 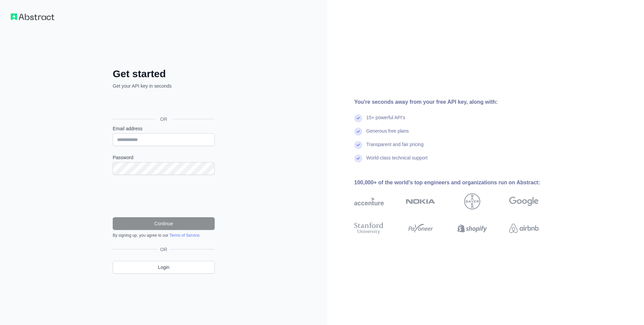 What do you see at coordinates (164, 267) in the screenshot?
I see `a: Login` at bounding box center [164, 267].